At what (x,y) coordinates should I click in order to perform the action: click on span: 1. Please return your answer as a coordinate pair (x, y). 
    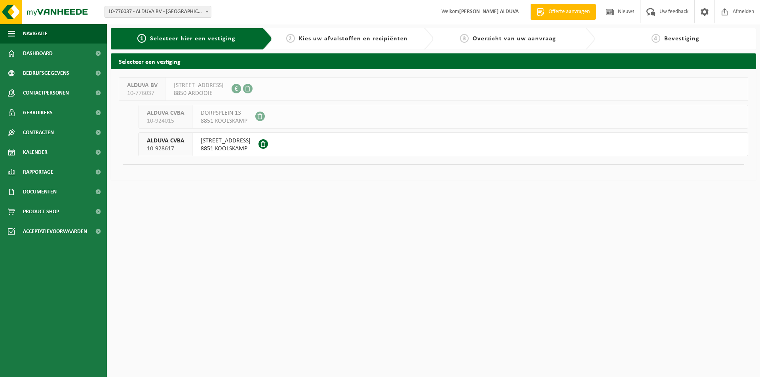
    Looking at the image, I should click on (142, 38).